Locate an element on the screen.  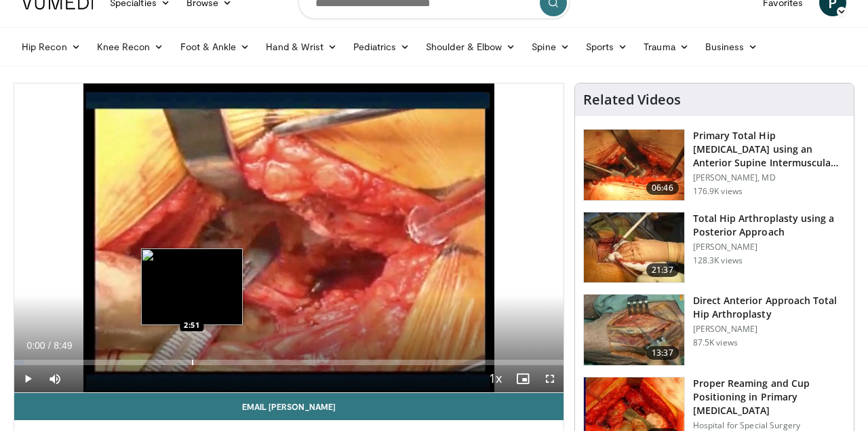
span: 13:37 is located at coordinates (662, 353).